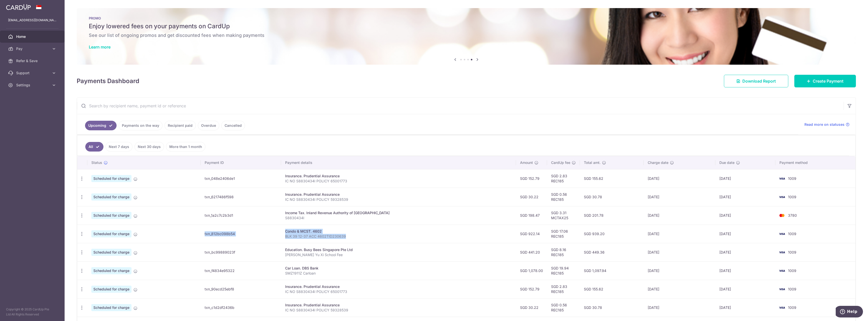 The width and height of the screenshot is (868, 321). Describe the element at coordinates (826, 81) in the screenshot. I see `a: Create Payment` at that location.